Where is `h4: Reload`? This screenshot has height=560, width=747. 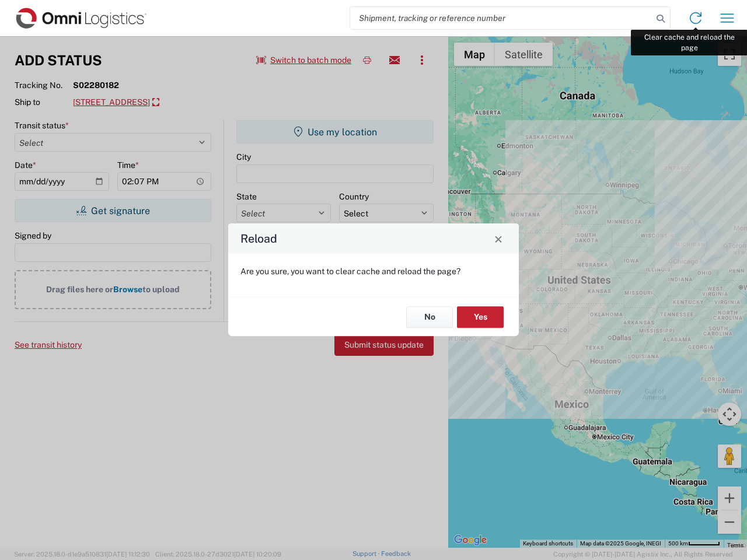
h4: Reload is located at coordinates (259, 239).